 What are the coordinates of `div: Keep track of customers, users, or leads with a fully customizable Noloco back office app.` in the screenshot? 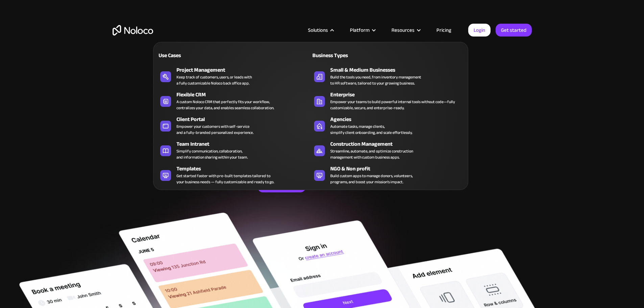 It's located at (214, 80).